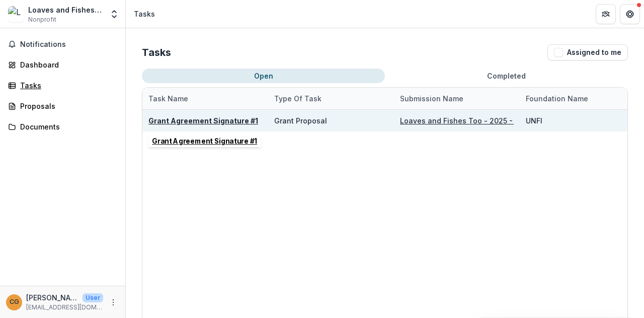 This screenshot has width=644, height=318. Describe the element at coordinates (14, 302) in the screenshot. I see `div: Carolyn Gross` at that location.